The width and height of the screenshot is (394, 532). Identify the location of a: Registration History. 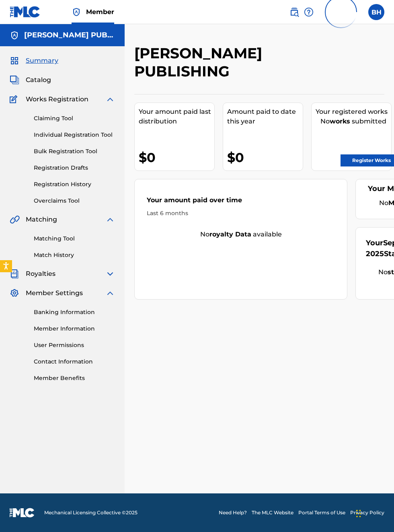
(74, 184).